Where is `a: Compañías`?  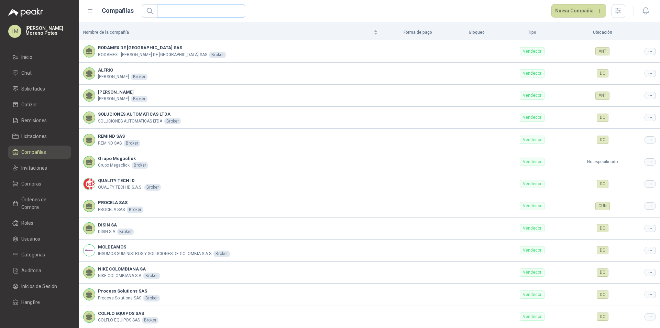
a: Compañías is located at coordinates (40, 152).